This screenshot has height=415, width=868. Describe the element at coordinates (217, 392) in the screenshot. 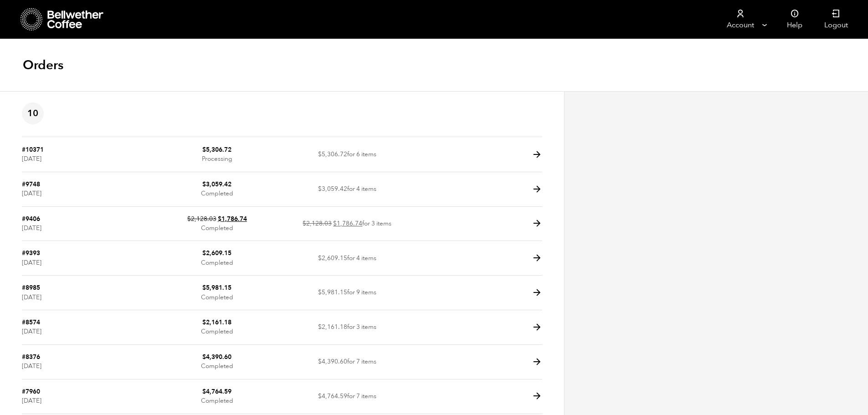

I see `bdi: 4,764.59` at that location.